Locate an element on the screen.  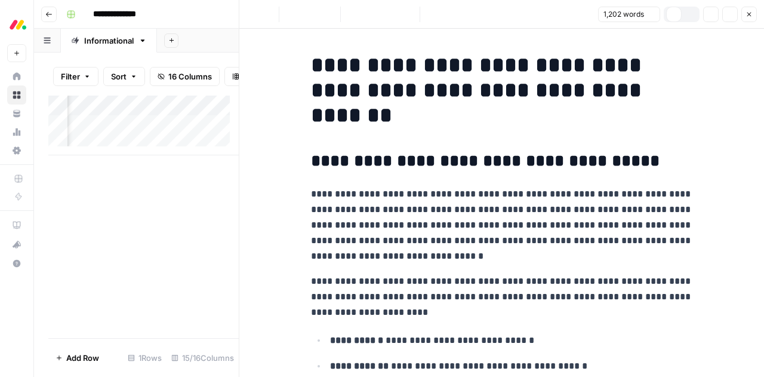
a: Your Data is located at coordinates (17, 113).